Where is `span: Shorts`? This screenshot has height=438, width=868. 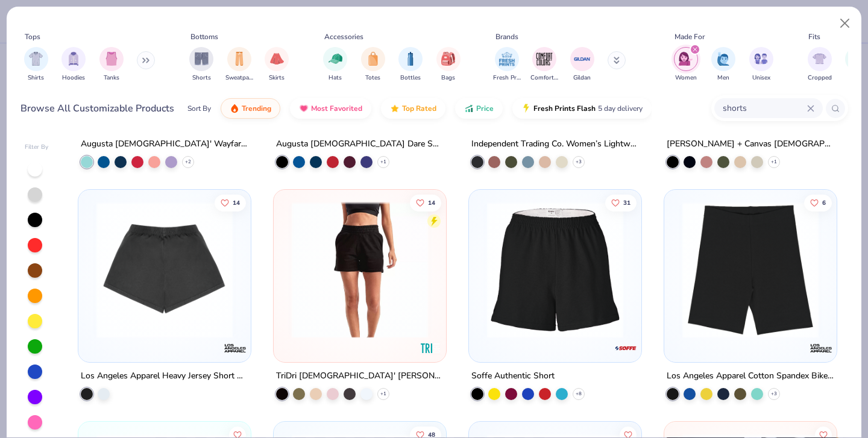
span: Shorts is located at coordinates (201, 78).